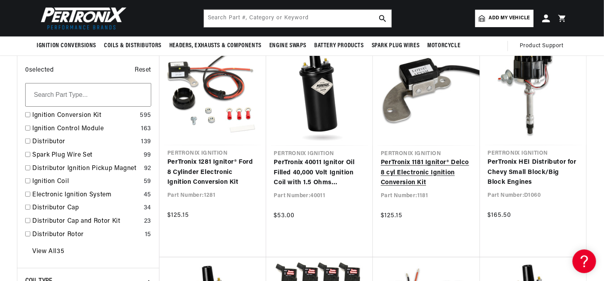 Image resolution: width=604 pixels, height=281 pixels. I want to click on div: 34, so click(147, 208).